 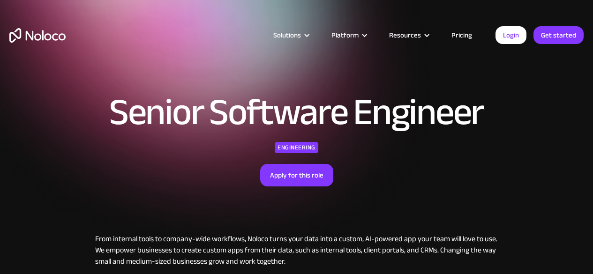 What do you see at coordinates (558, 35) in the screenshot?
I see `a: Get started` at bounding box center [558, 35].